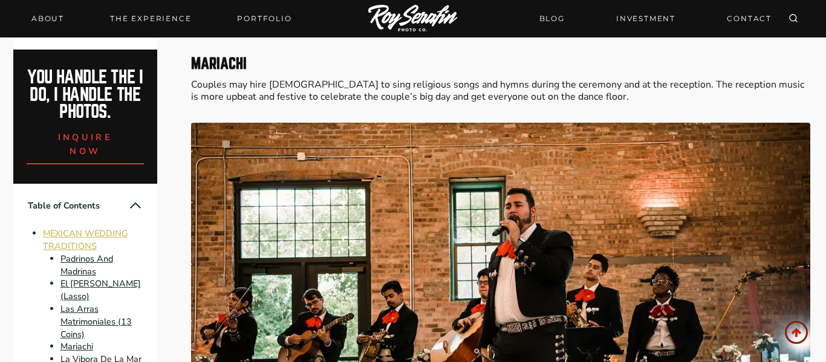  Describe the element at coordinates (749, 18) in the screenshot. I see `a: CONTACT` at that location.